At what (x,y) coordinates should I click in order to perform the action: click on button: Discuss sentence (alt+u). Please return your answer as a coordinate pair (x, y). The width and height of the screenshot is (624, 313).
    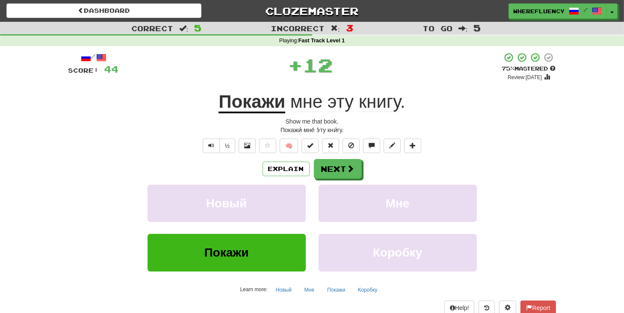
    Looking at the image, I should click on (372, 146).